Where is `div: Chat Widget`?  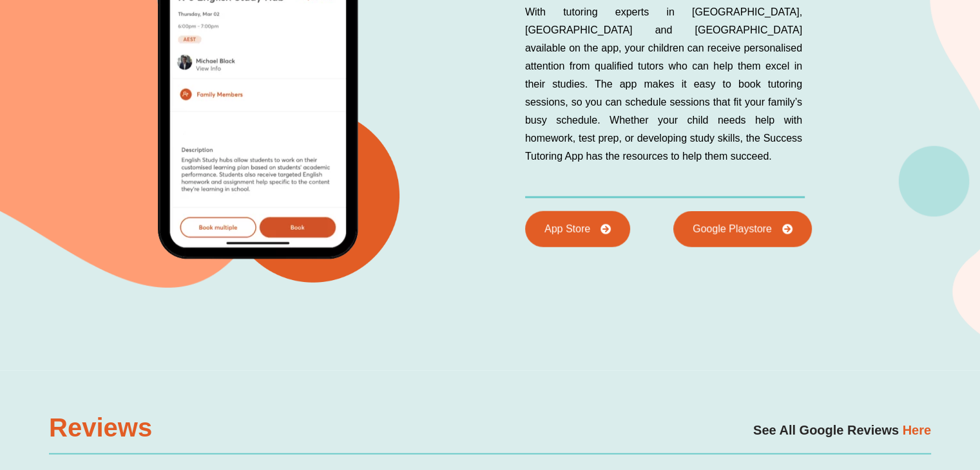
div: Chat Widget is located at coordinates (872, 397).